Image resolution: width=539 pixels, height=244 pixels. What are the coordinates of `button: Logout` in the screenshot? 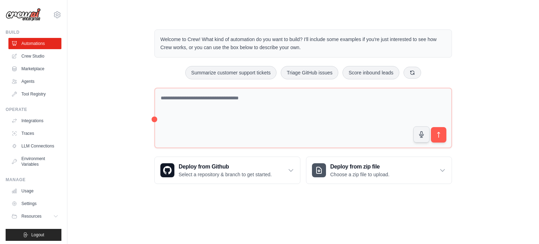 It's located at (33, 235).